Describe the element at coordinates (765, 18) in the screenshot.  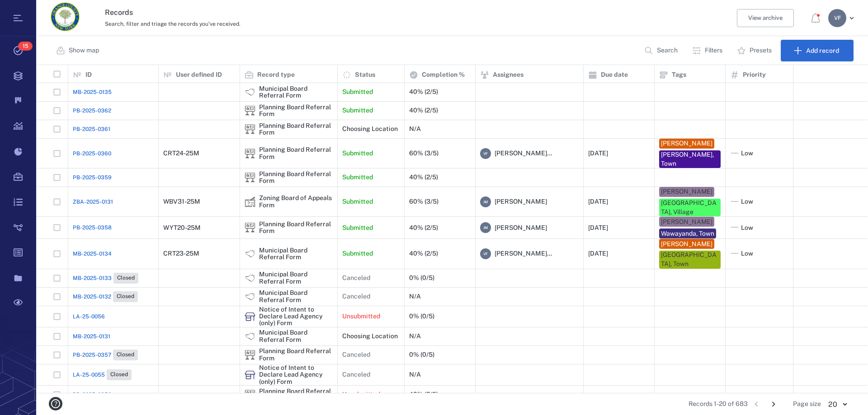
I see `button: View archive` at that location.